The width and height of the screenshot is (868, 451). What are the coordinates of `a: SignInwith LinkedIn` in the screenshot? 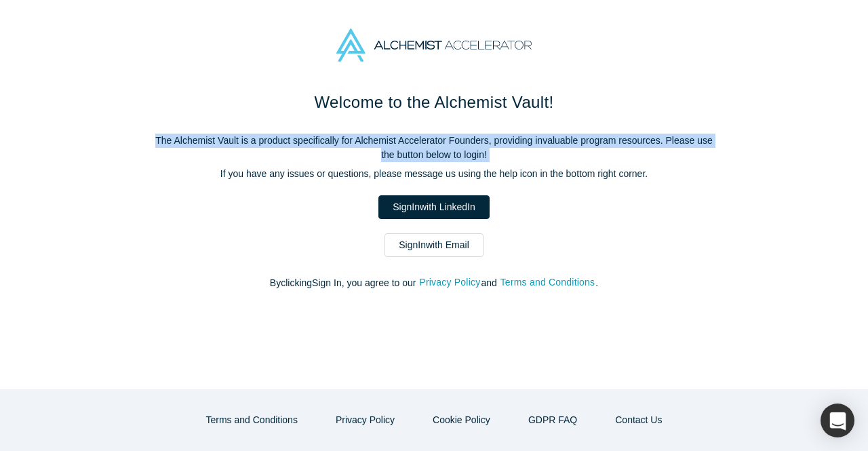 It's located at (434, 207).